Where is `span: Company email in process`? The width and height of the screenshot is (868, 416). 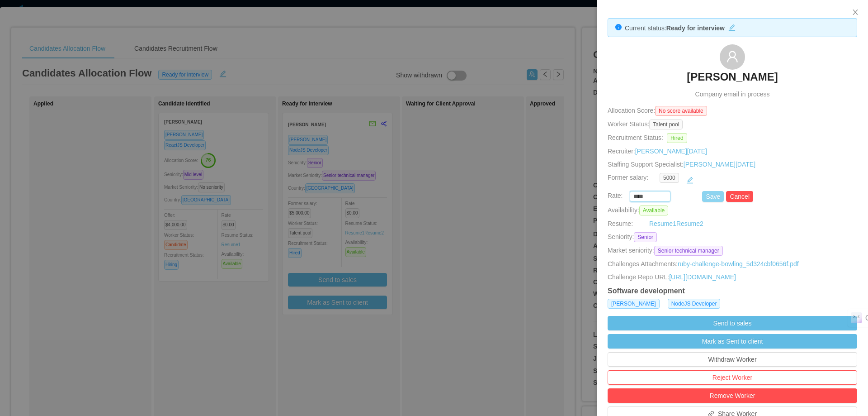 span: Company email in process is located at coordinates (732, 94).